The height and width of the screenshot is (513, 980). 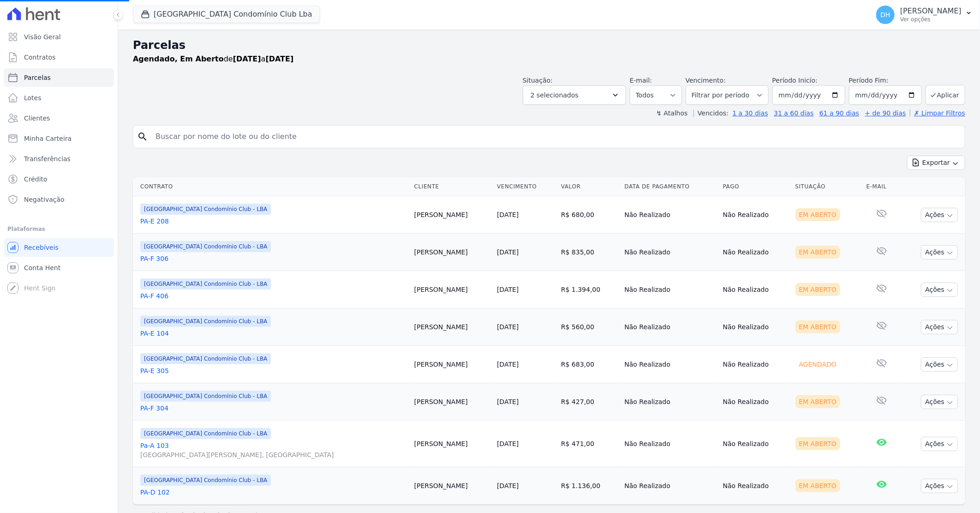 I want to click on label: Vencimento:, so click(x=706, y=80).